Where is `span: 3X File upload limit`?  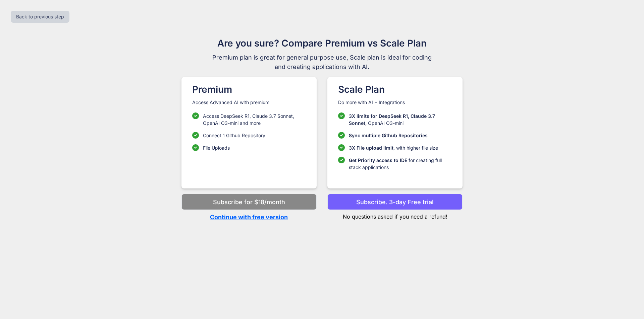
span: 3X File upload limit is located at coordinates (371, 148).